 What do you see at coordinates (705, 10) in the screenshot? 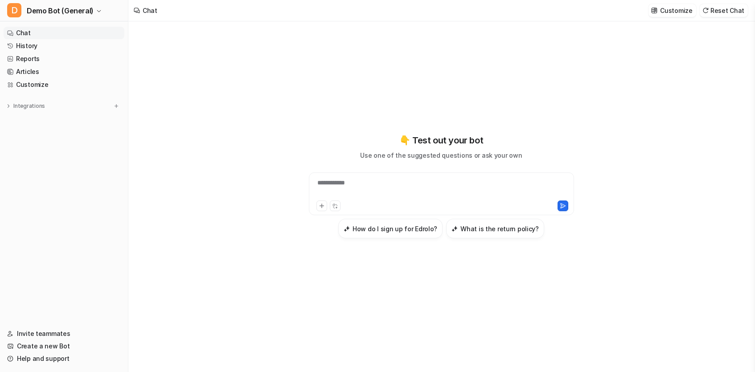
I see `img: reset` at bounding box center [705, 10].